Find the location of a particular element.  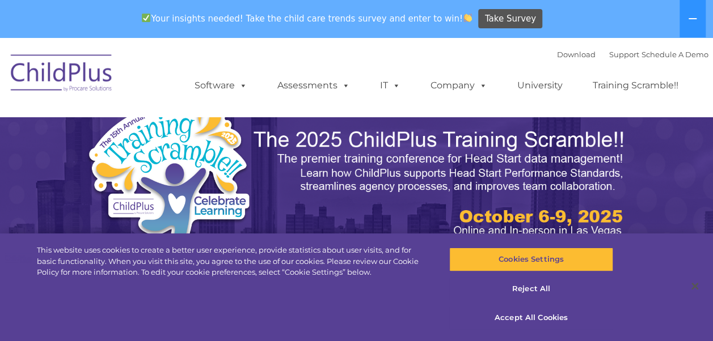

a: Download is located at coordinates (576, 54).